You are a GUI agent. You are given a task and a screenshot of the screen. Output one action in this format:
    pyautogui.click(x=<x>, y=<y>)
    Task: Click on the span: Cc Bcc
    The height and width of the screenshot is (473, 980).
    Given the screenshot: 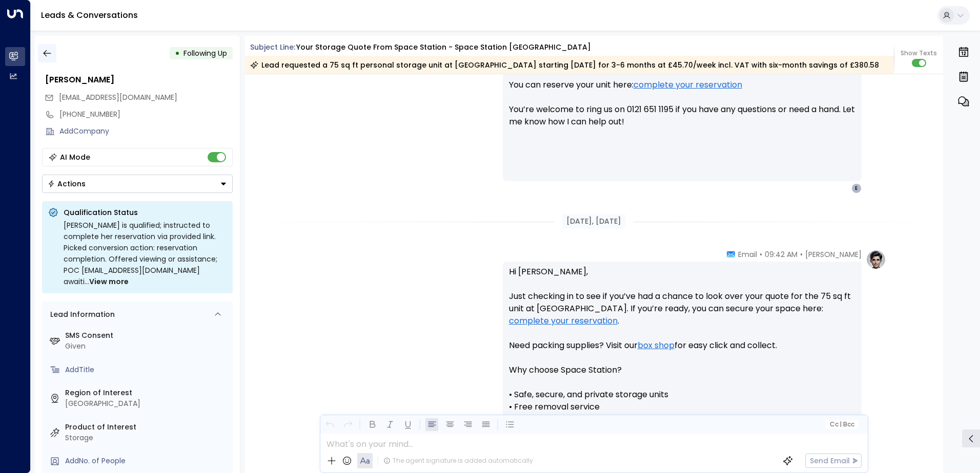 What is the action you would take?
    pyautogui.click(x=842, y=424)
    